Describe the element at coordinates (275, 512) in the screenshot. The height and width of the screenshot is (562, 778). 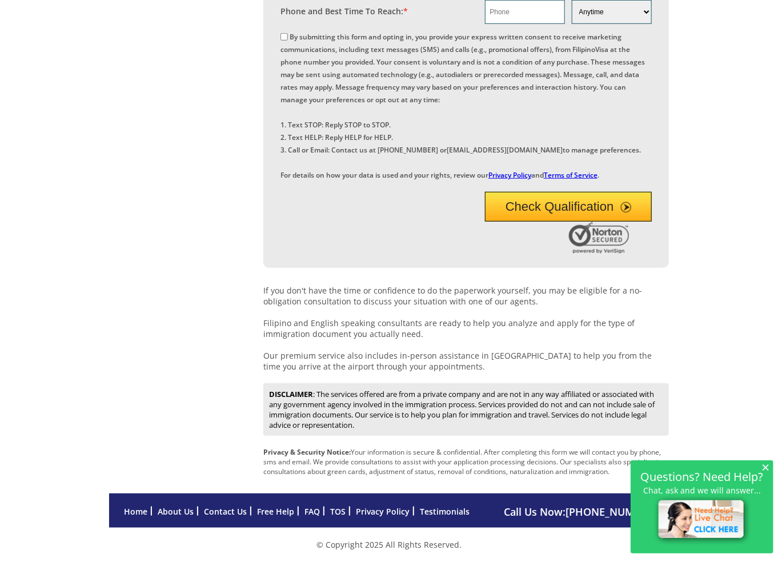
I see `a: Free Help` at that location.